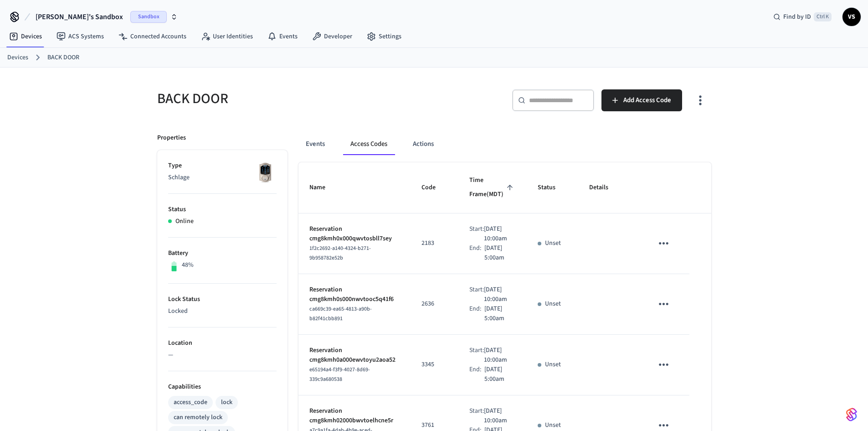  Describe the element at coordinates (852, 17) in the screenshot. I see `span: VS` at that location.